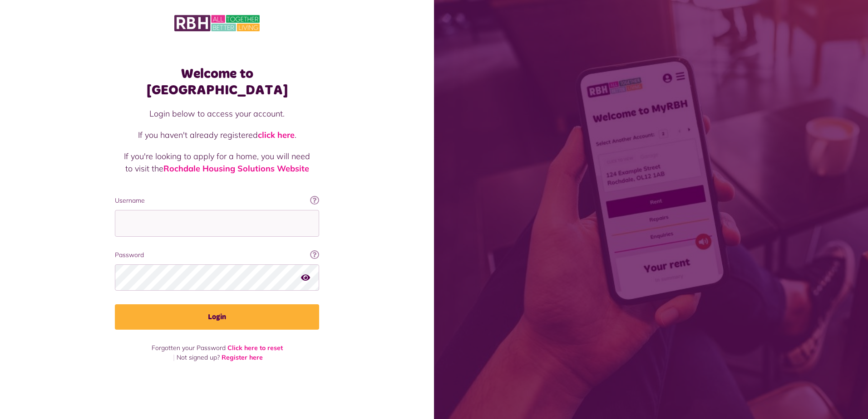 Image resolution: width=868 pixels, height=419 pixels. Describe the element at coordinates (217, 255) in the screenshot. I see `label: Password` at that location.